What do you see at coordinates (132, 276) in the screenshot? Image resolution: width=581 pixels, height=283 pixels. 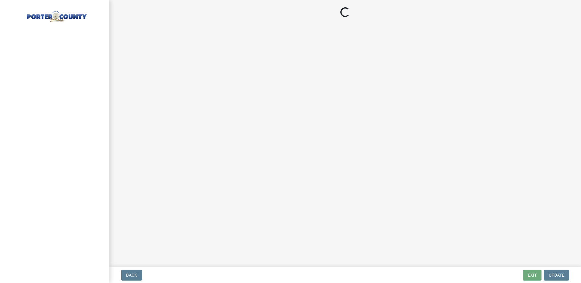 I see `span: Back` at bounding box center [132, 276].